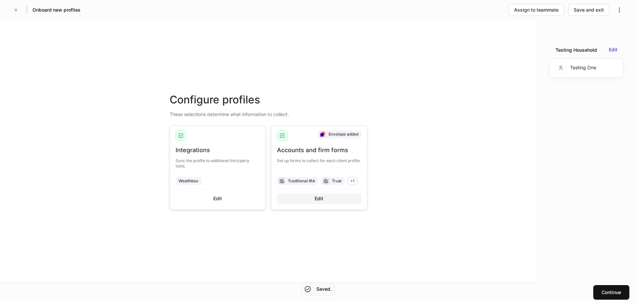  Describe the element at coordinates (319, 159) in the screenshot. I see `div: Set up forms to collect for each client profile.` at that location.